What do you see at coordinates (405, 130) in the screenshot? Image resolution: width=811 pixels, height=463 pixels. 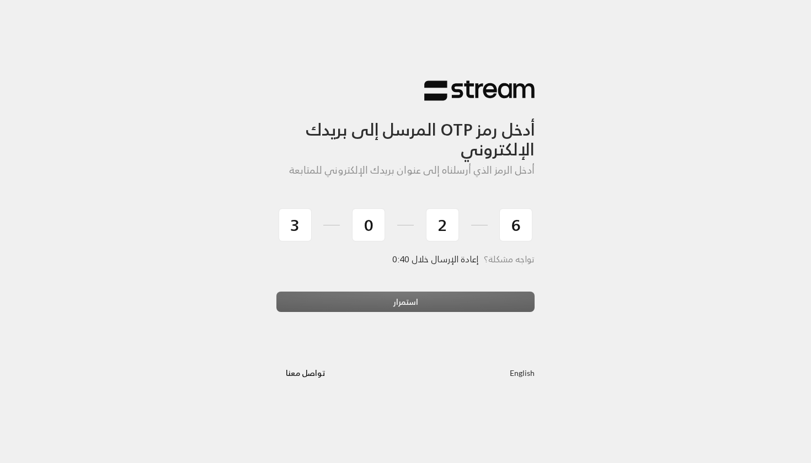 I see `h3: أدخل رمز OTP المرسل إلى بريدك الإلكتروني` at bounding box center [405, 130].